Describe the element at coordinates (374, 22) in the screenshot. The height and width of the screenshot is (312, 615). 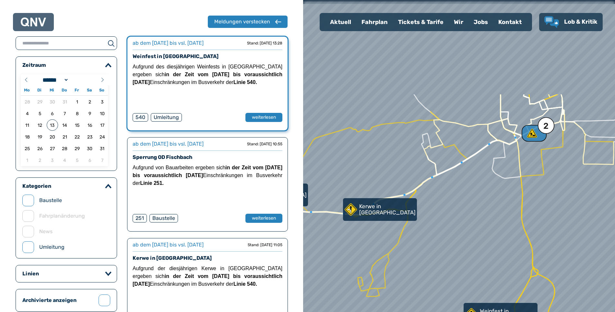
I see `a: Fahrplan` at that location.